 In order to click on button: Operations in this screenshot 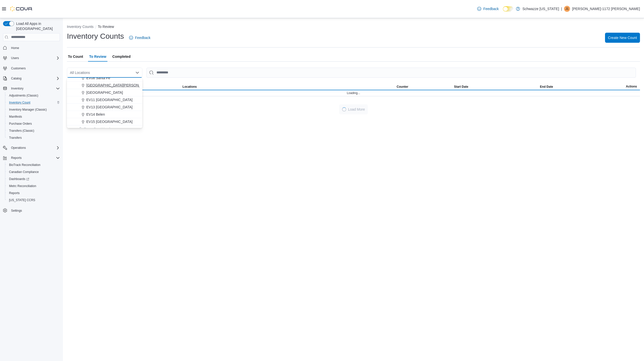, I will do `click(19, 148)`.